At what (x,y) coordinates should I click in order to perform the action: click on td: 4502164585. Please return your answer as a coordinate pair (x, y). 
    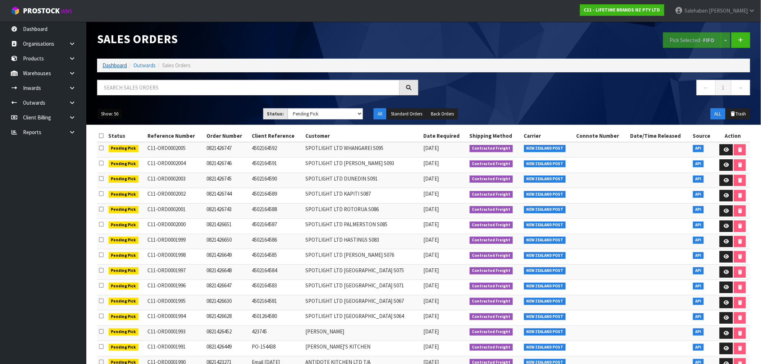
    Looking at the image, I should click on (277, 257).